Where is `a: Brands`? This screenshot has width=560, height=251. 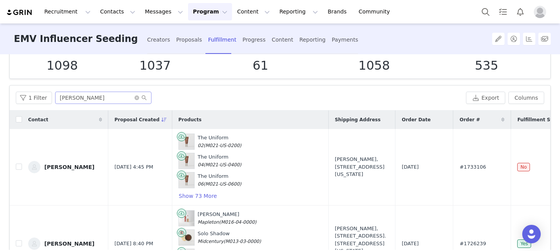 a: Brands is located at coordinates (338, 12).